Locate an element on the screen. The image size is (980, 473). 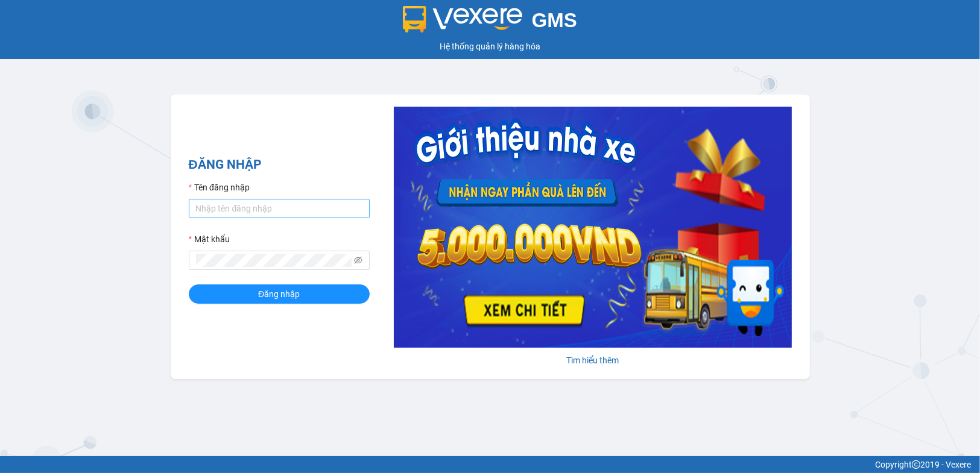
input: Mật khẩu is located at coordinates (274, 260).